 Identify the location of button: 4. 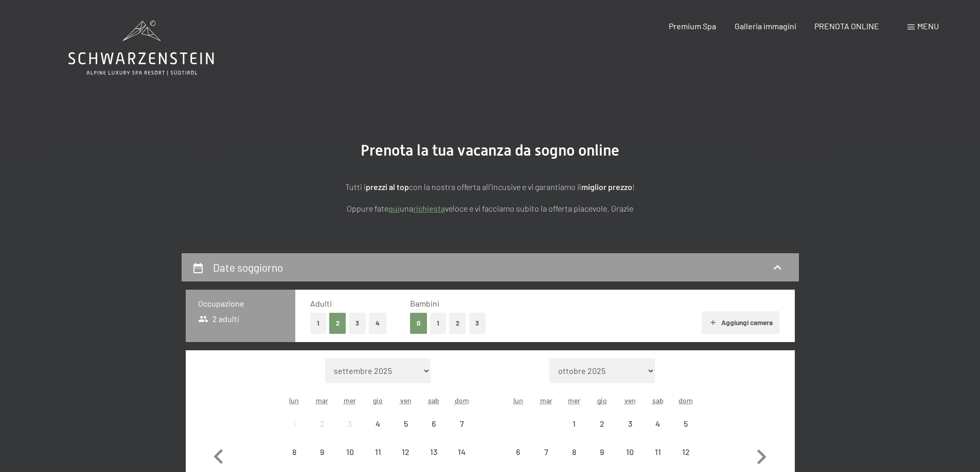
(378, 324).